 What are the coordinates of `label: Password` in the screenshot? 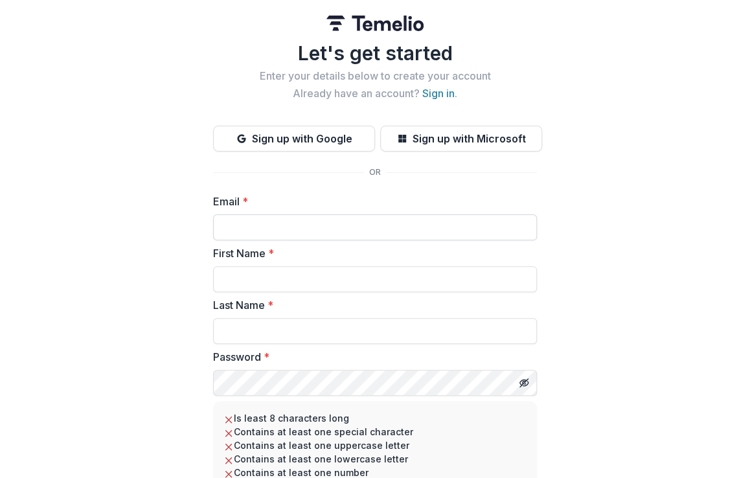 It's located at (371, 357).